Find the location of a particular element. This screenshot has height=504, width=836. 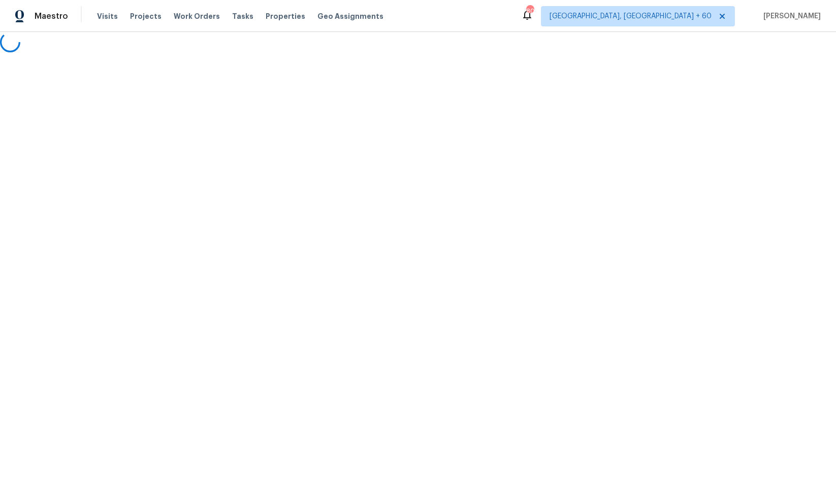

span: Maestro is located at coordinates (52, 16).